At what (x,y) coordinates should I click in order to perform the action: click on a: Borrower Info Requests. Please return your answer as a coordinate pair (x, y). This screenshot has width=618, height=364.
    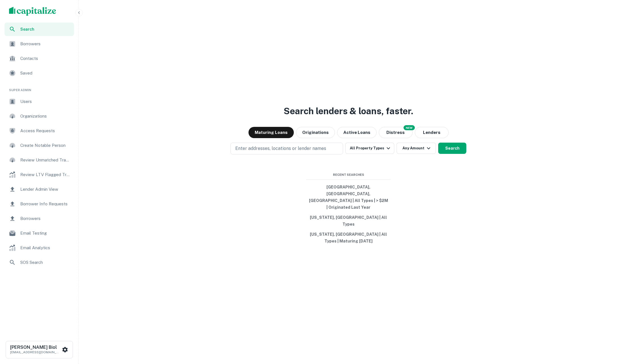
    Looking at the image, I should click on (39, 204).